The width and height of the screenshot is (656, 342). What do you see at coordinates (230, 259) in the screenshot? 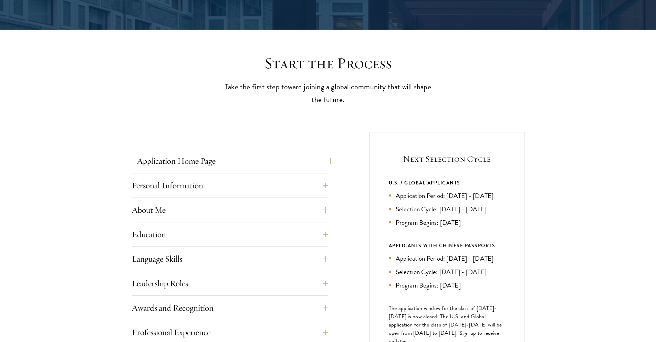
I see `button: Language Skills` at bounding box center [230, 259].